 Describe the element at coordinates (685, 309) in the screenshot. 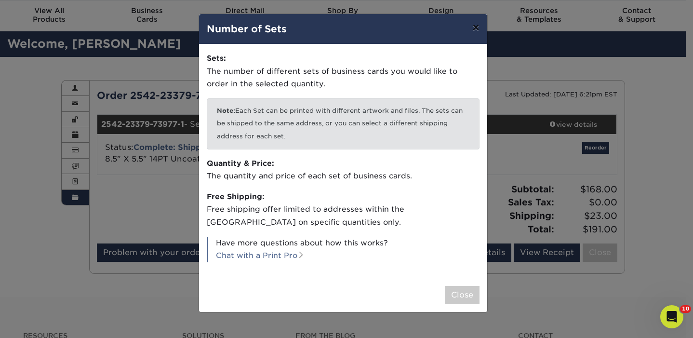

I see `span: 10` at that location.